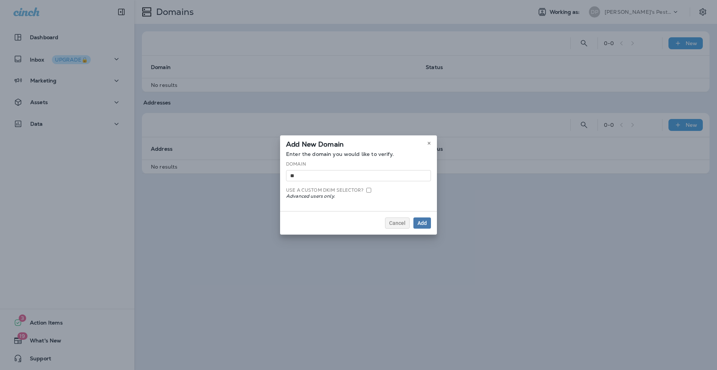 This screenshot has height=370, width=717. What do you see at coordinates (397, 223) in the screenshot?
I see `button: Cancel` at bounding box center [397, 223].